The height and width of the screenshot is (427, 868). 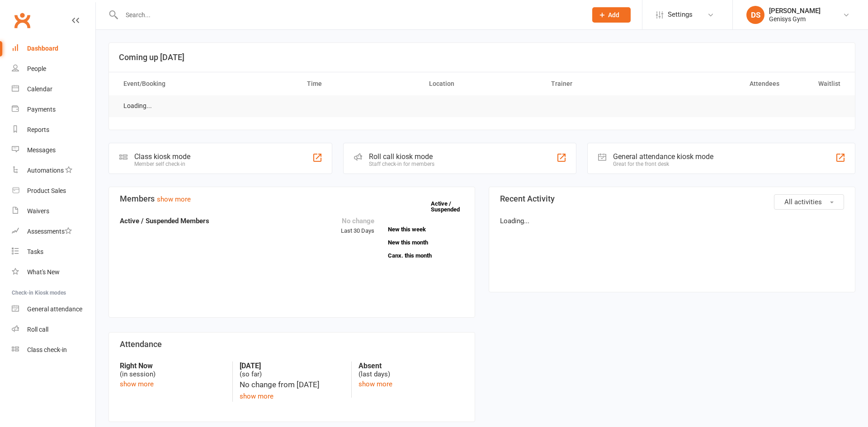 What do you see at coordinates (47, 350) in the screenshot?
I see `div: Class check-in` at bounding box center [47, 350].